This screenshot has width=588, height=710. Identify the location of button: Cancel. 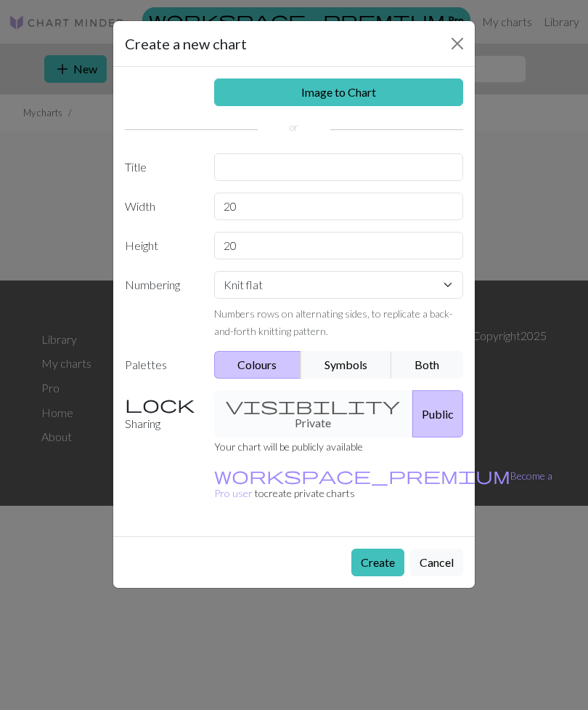
(437, 562).